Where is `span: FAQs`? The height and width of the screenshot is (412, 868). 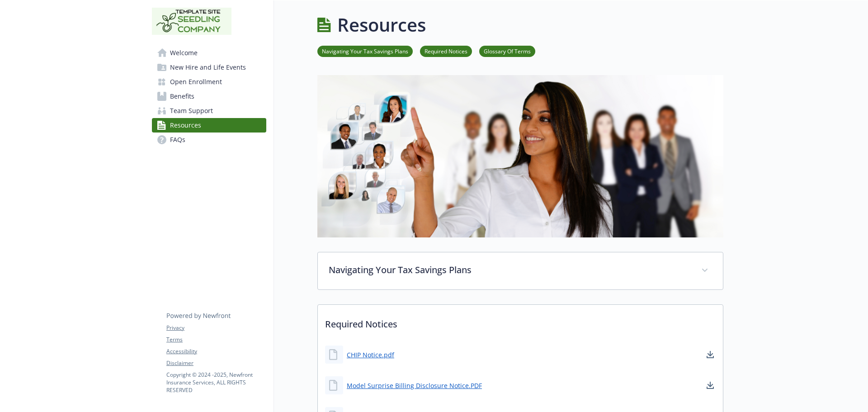
span: FAQs is located at coordinates (178, 140).